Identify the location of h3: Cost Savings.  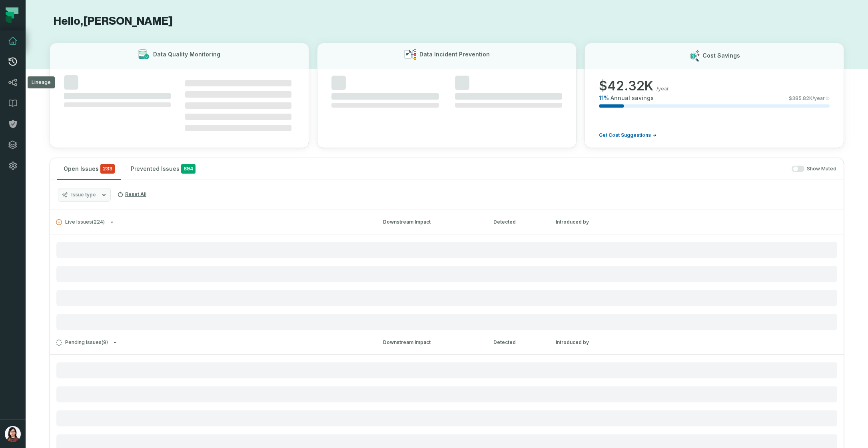
(721, 56).